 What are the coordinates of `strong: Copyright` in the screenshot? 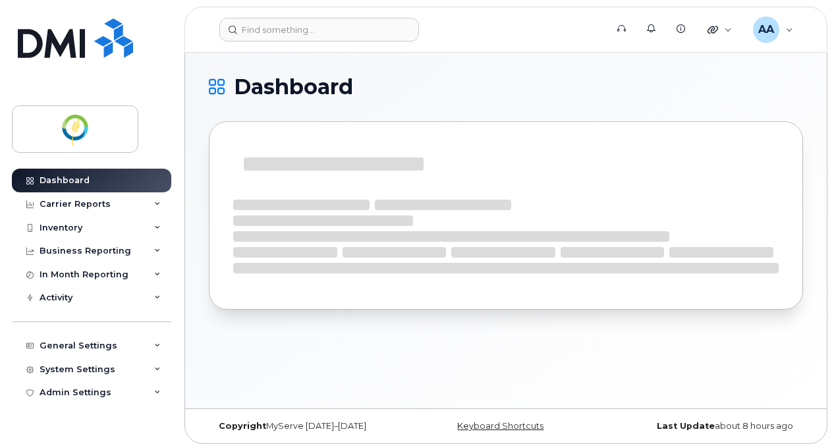 It's located at (242, 426).